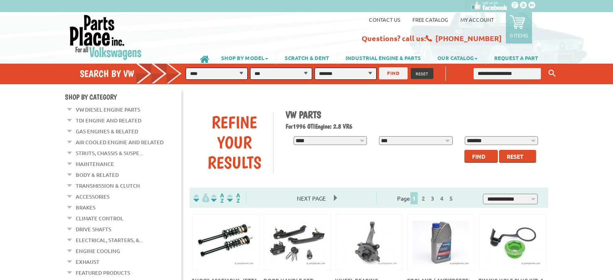 The height and width of the screenshot is (280, 613). Describe the element at coordinates (99, 218) in the screenshot. I see `a: Climate Control` at that location.